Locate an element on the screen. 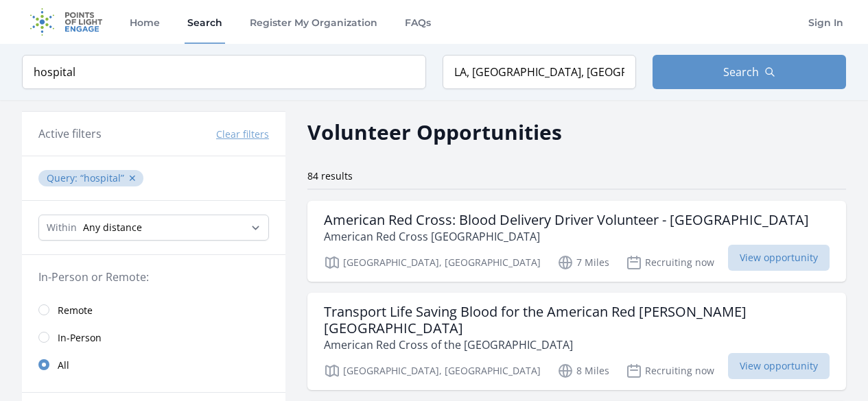  a: Remote is located at coordinates (153, 310).